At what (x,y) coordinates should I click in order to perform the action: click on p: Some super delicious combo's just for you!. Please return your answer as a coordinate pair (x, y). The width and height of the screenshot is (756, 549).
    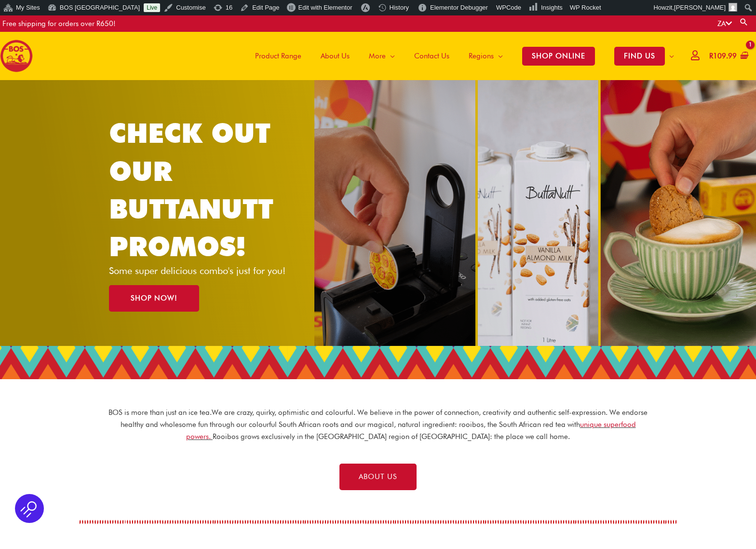
    Looking at the image, I should click on (205, 271).